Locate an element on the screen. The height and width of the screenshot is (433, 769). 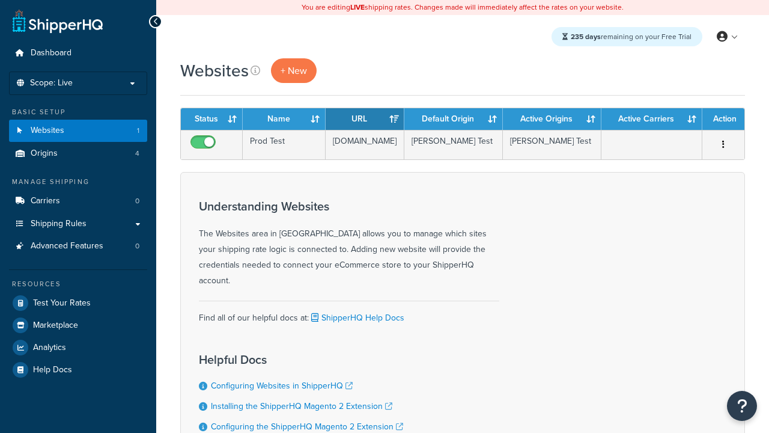
li: Advanced Features is located at coordinates (78, 246).